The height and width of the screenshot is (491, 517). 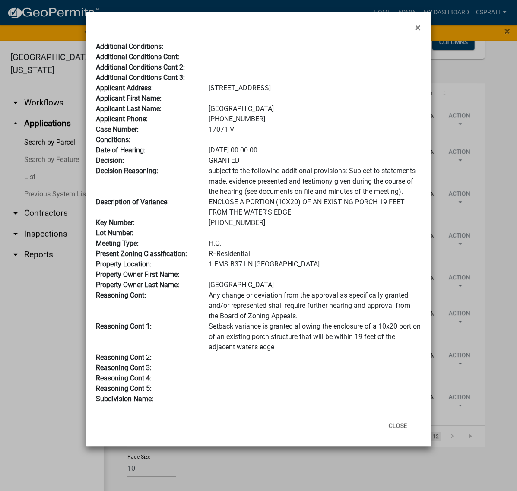 I want to click on div: subject to the following additional provisions: Subject to statements made, evidence presented an..., so click(x=314, y=181).